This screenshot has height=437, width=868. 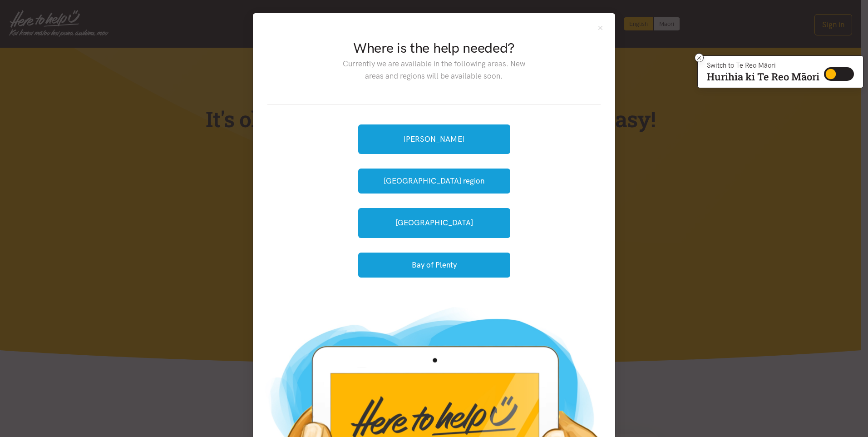 What do you see at coordinates (434, 70) in the screenshot?
I see `p: Currently we are available in the following areas. New areas and regions will be available soon.` at bounding box center [434, 70].